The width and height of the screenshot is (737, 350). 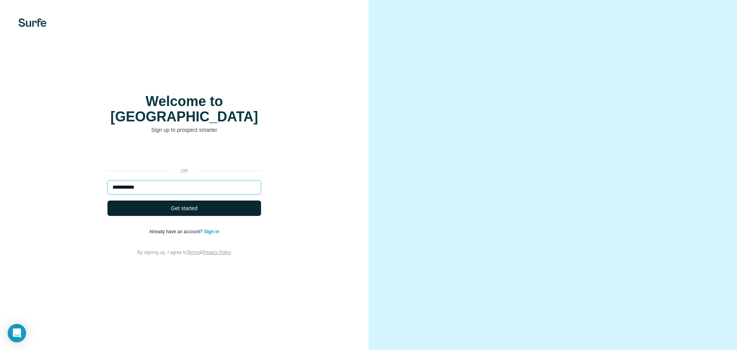 I want to click on a: Sign in, so click(x=211, y=231).